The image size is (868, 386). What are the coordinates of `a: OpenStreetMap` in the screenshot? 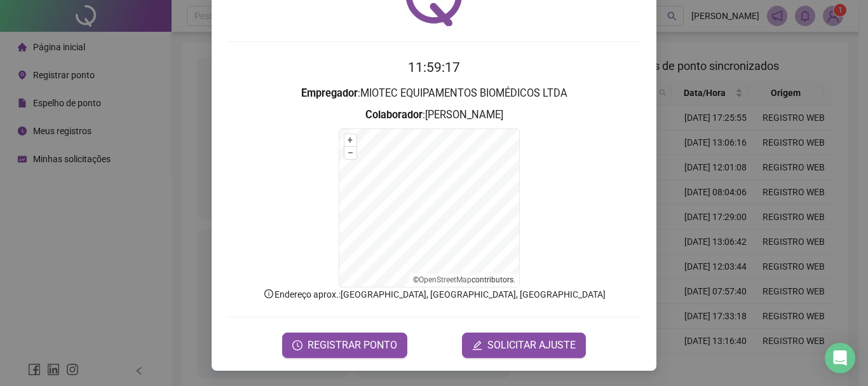 It's located at (445, 280).